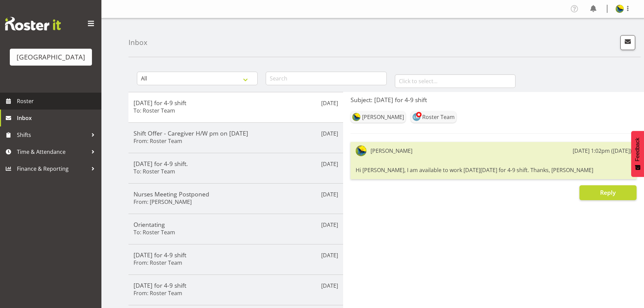 The width and height of the screenshot is (644, 308). Describe the element at coordinates (138, 43) in the screenshot. I see `h4: Inbox` at that location.